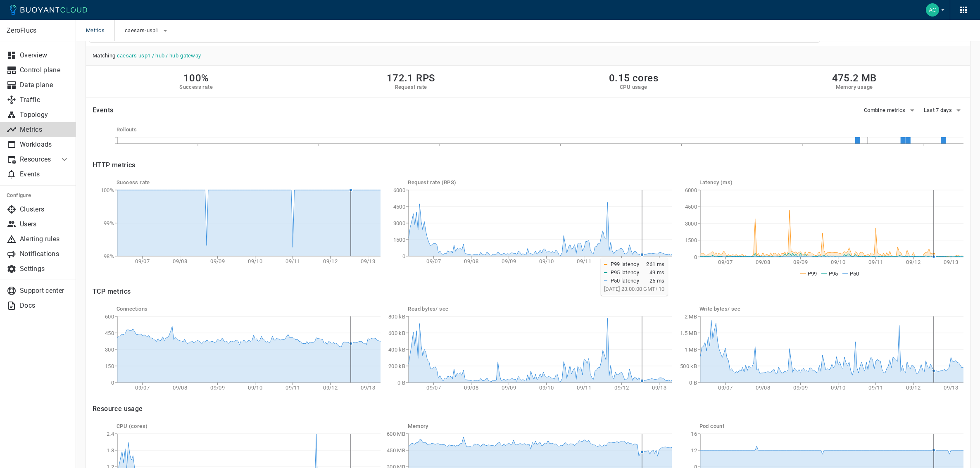  What do you see at coordinates (45, 56) in the screenshot?
I see `p: Overview` at bounding box center [45, 56].